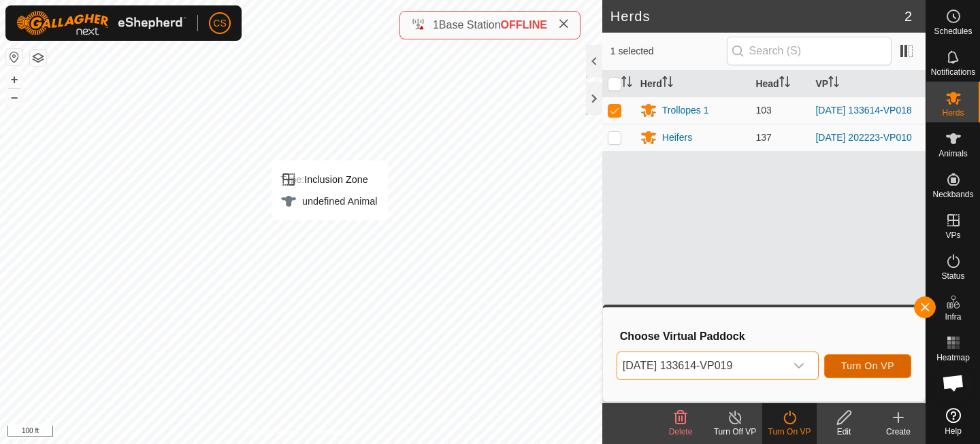 This screenshot has height=444, width=980. Describe the element at coordinates (952, 358) in the screenshot. I see `span: Heatmap` at that location.